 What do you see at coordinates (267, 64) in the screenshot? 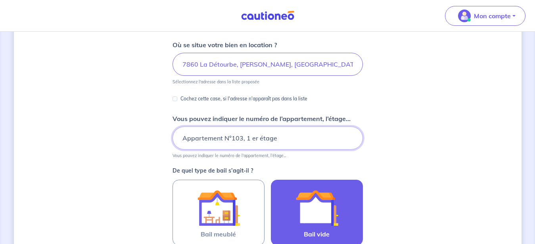
I see `input: 2 rue de paris, 59000 lille` at bounding box center [267, 64].